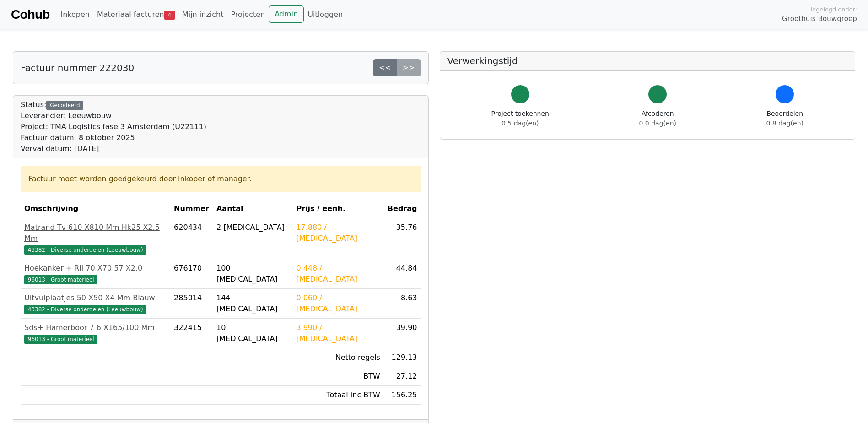 This screenshot has width=868, height=423. I want to click on a: Materiaal facturen4, so click(136, 15).